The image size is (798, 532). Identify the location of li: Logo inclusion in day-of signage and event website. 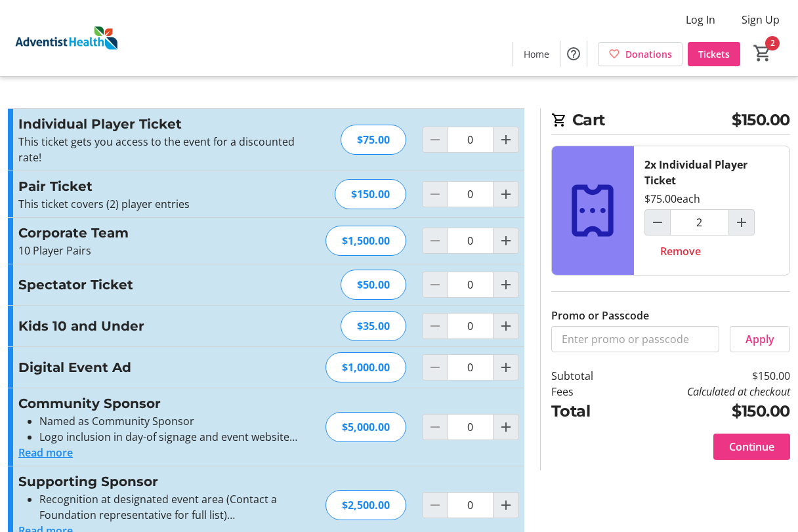
(172, 437).